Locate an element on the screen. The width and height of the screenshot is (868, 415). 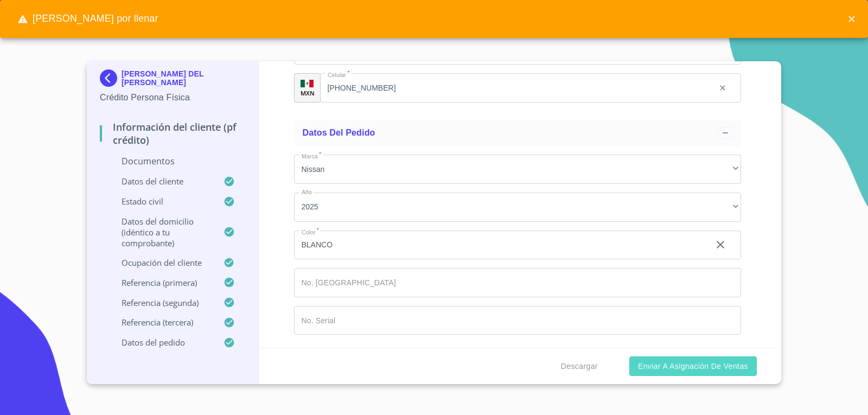
p: Ocupación del Cliente is located at coordinates (162, 262).